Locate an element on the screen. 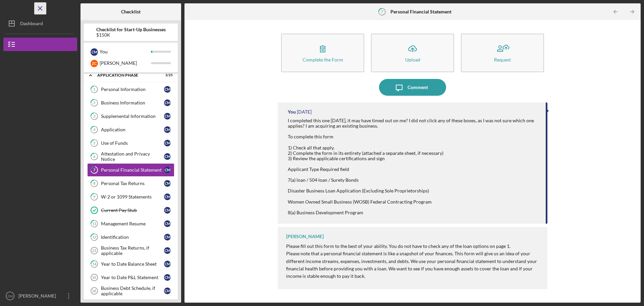 Image resolution: width=644 pixels, height=306 pixels. div: Request is located at coordinates (502, 59).